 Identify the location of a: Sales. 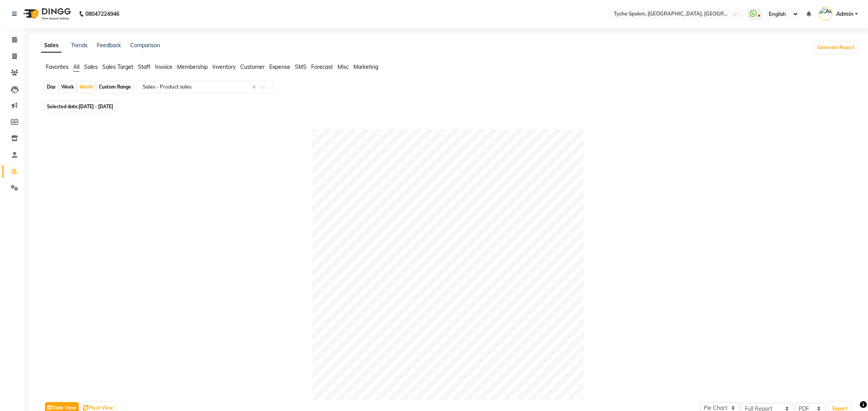
(51, 45).